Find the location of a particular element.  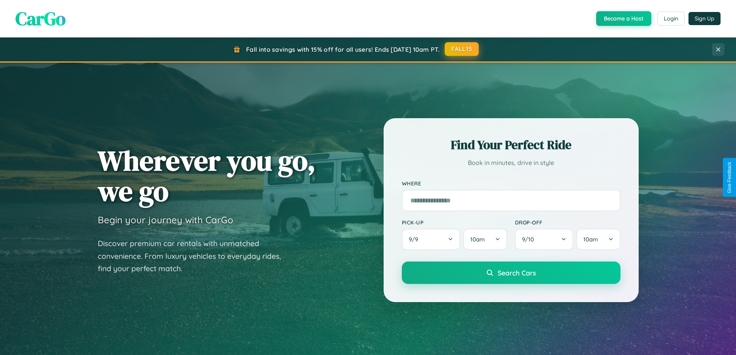

p: Discover premium car rentals with unmatched convenience. From luxury vehicles to everyday rides, ... is located at coordinates (194, 256).